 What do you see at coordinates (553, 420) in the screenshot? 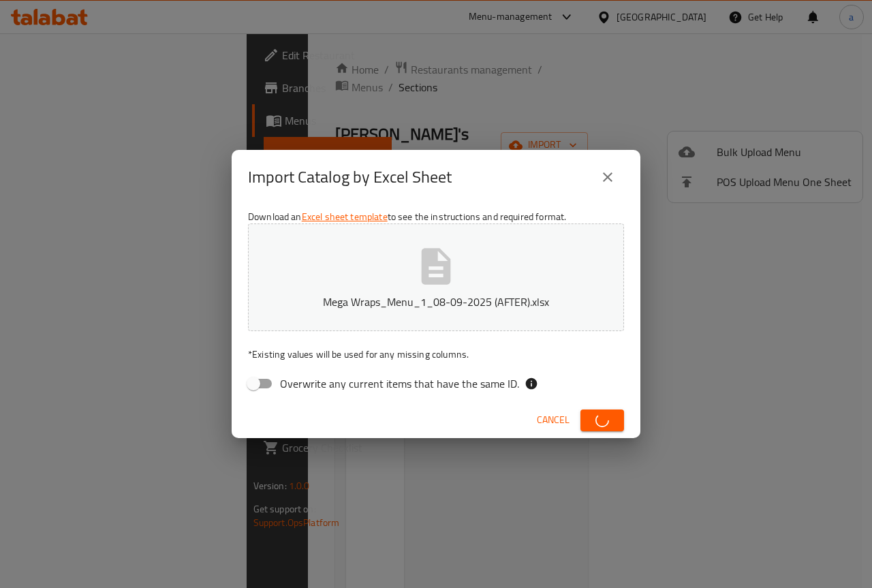
I see `span: Cancel` at bounding box center [553, 420].